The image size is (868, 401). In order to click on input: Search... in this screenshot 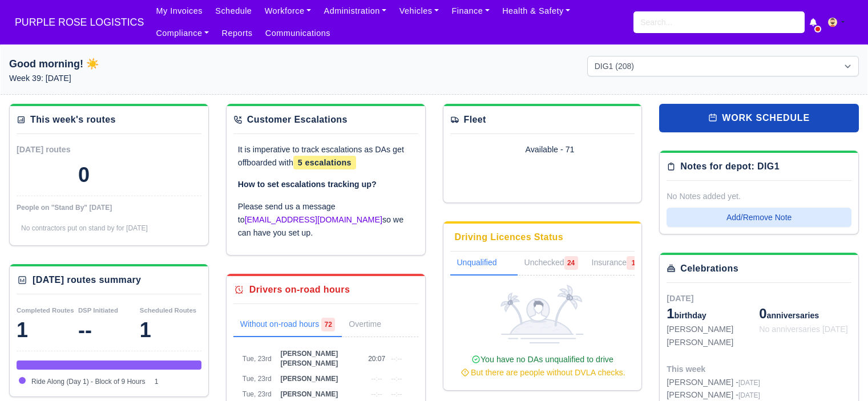, I will do `click(719, 22)`.